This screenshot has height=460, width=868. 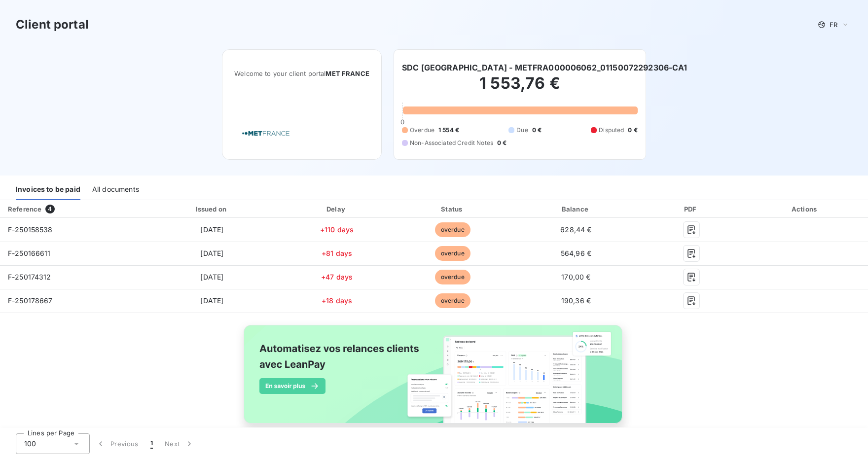 I want to click on span: F-250174312, so click(x=29, y=277).